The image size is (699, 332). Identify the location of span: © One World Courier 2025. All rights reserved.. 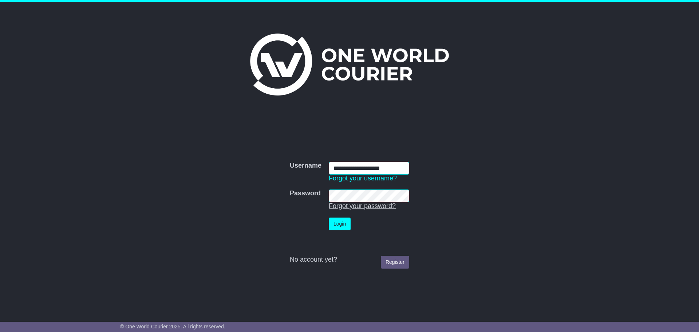
(173, 326).